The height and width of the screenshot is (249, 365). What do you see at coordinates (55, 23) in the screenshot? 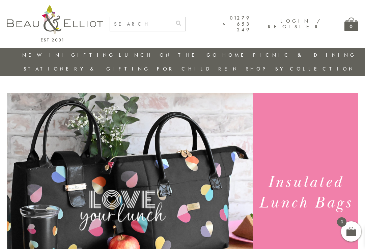
I see `img: logo` at bounding box center [55, 23].